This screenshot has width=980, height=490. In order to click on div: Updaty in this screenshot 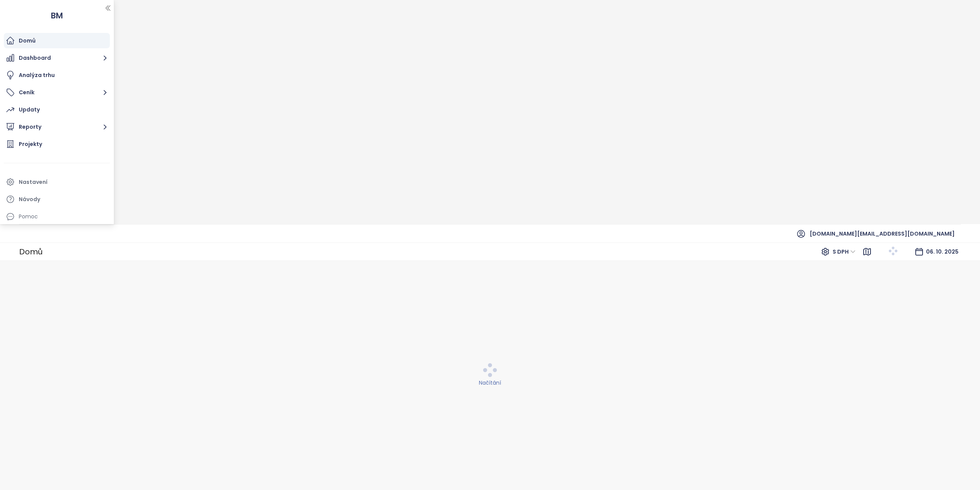, I will do `click(29, 109)`.